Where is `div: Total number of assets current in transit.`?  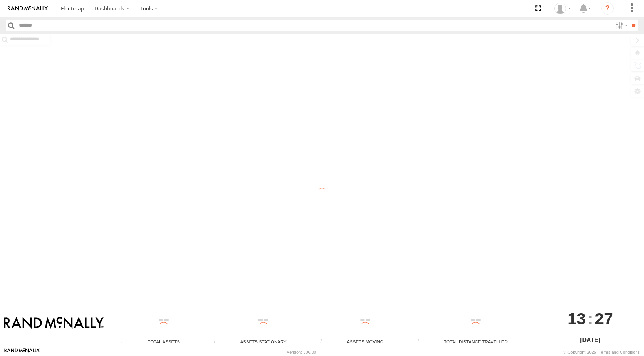 div: Total number of assets current in transit. is located at coordinates (324, 342).